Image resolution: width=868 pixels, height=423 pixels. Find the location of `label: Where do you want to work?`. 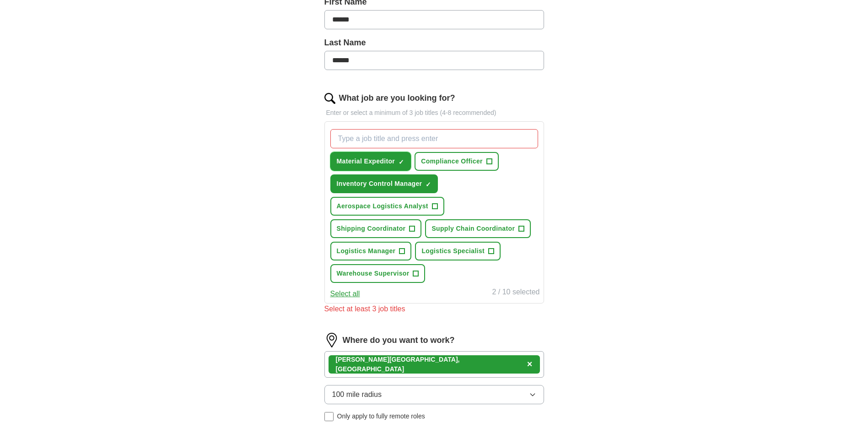

label: Where do you want to work? is located at coordinates (399, 340).